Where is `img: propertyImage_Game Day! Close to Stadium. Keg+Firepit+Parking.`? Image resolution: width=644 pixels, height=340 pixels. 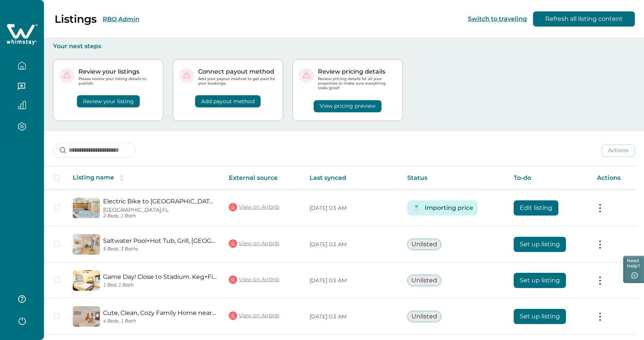
img: propertyImage_Game Day! Close to Stadium. Keg+Firepit+Parking. is located at coordinates (86, 280).